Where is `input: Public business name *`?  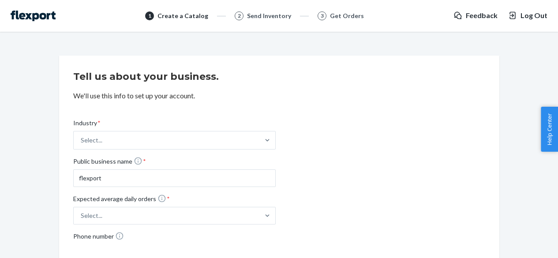
input: Public business name * is located at coordinates (174, 178).